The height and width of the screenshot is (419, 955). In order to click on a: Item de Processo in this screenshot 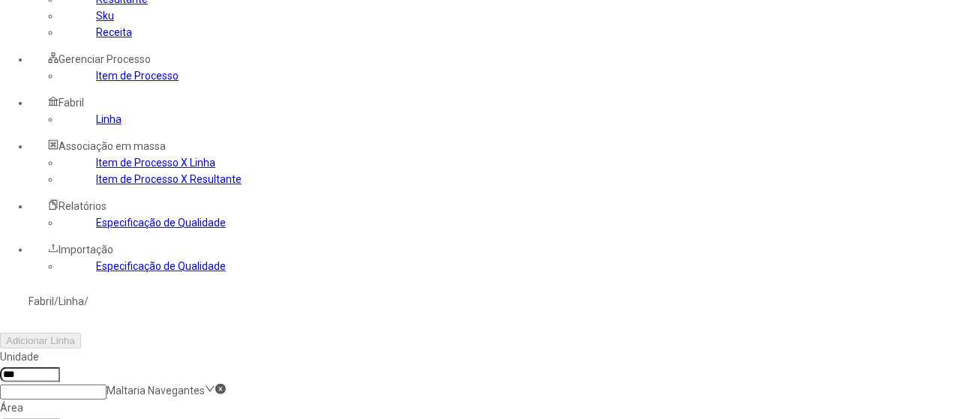, I will do `click(137, 76)`.